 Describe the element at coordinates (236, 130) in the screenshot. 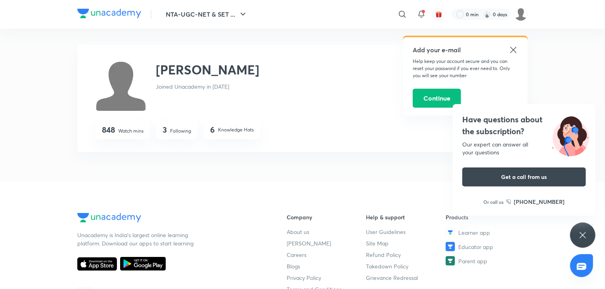

I see `p: Knowledge Hats` at that location.